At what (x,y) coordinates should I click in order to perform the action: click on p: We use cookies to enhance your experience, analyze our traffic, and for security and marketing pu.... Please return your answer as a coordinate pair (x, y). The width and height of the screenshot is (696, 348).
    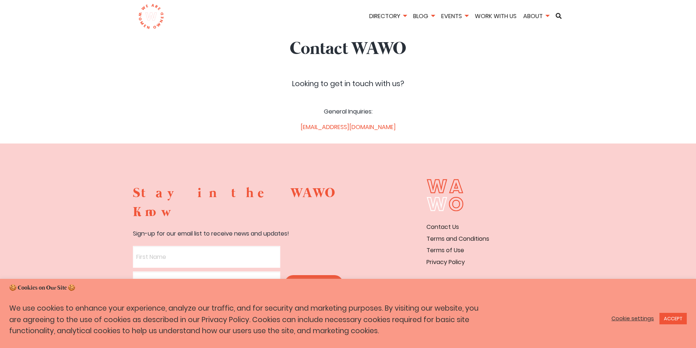
    Looking at the image, I should click on (246, 320).